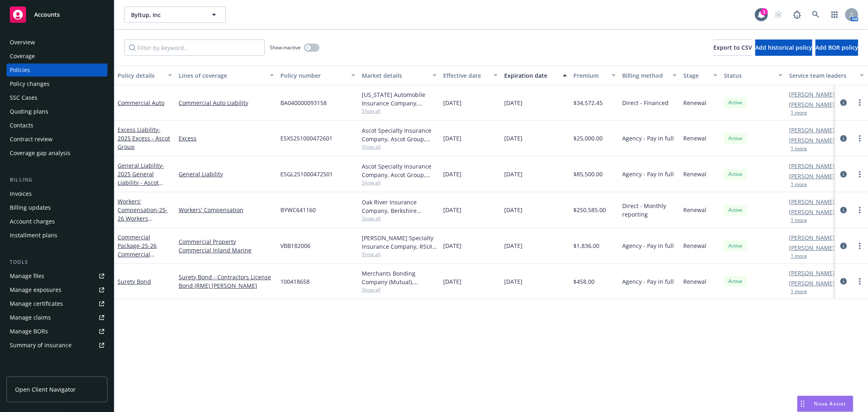 This screenshot has width=868, height=412. What do you see at coordinates (226, 250) in the screenshot?
I see `a: Commercial Inland Marine` at bounding box center [226, 250].